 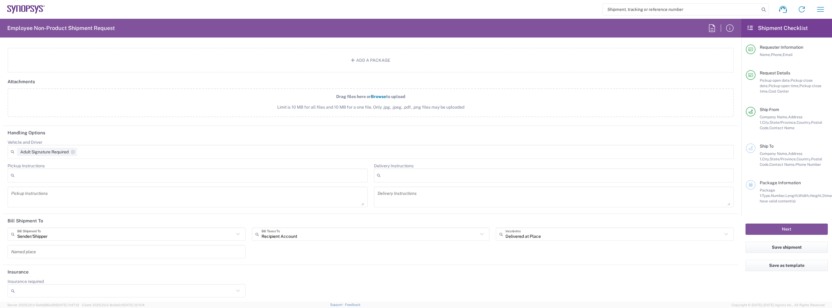 What do you see at coordinates (783, 164) in the screenshot?
I see `span: Contact Name,` at bounding box center [783, 164].